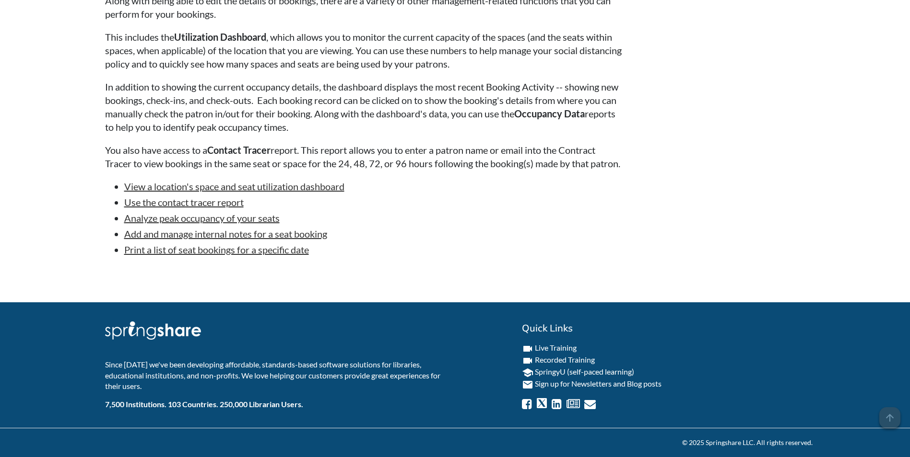 The width and height of the screenshot is (910, 457). What do you see at coordinates (889, 414) in the screenshot?
I see `a: arrow_upward` at bounding box center [889, 414].